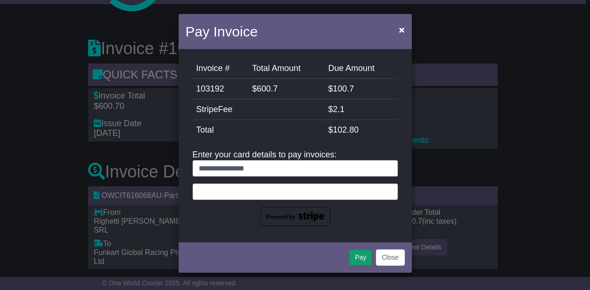 Image resolution: width=590 pixels, height=290 pixels. I want to click on td: 103192, so click(221, 89).